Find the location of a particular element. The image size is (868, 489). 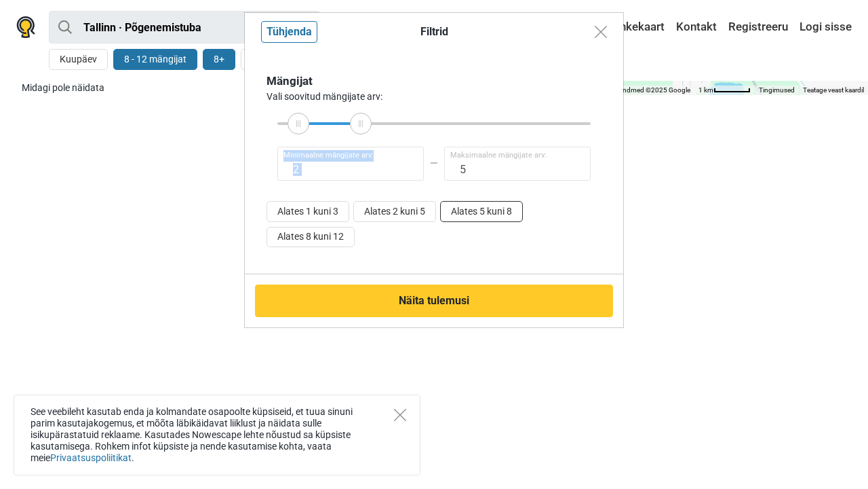

button: Alates 2 kuni 5 is located at coordinates (395, 211).